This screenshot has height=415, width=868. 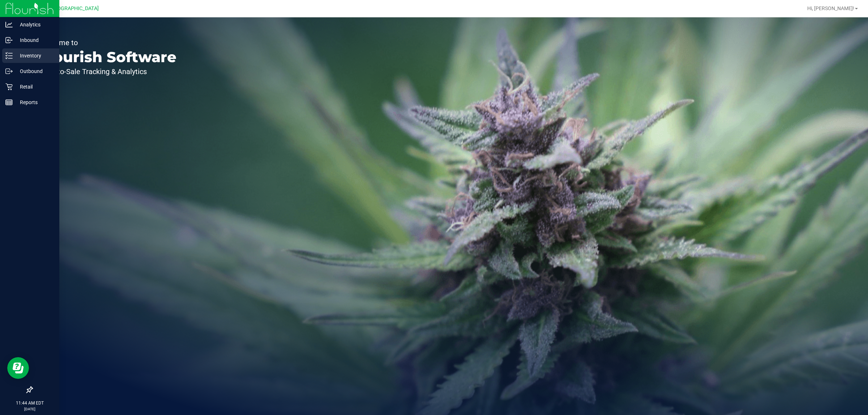 What do you see at coordinates (9, 55) in the screenshot?
I see `inline-svg: Inventory` at bounding box center [9, 55].